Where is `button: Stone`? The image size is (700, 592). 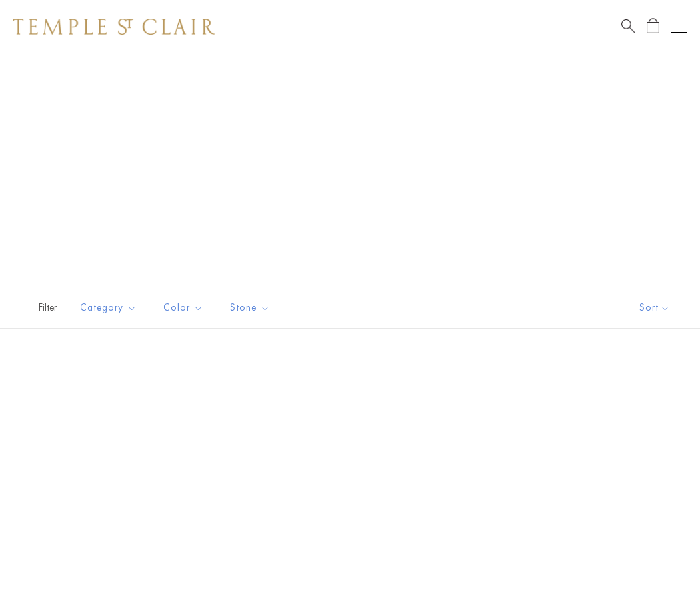
button: Stone is located at coordinates (250, 307).